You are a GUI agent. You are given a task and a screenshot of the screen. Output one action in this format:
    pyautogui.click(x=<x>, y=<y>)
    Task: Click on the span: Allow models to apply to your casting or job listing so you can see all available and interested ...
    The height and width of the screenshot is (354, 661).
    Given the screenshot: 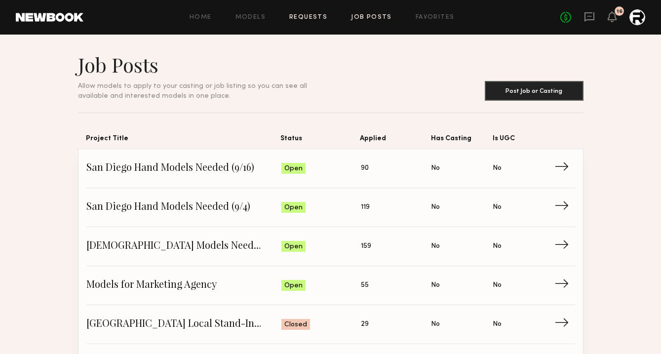 What is the action you would take?
    pyautogui.click(x=193, y=91)
    